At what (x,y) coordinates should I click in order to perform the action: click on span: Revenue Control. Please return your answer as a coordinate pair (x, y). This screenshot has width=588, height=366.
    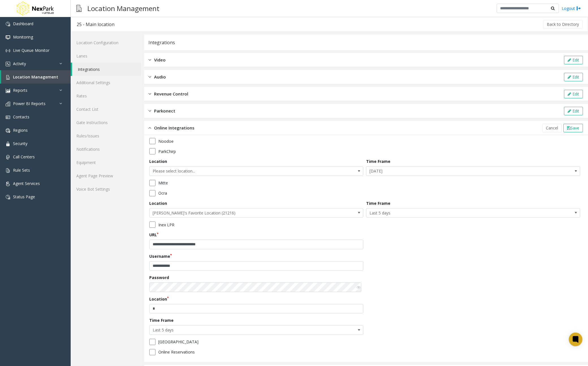
    Looking at the image, I should click on (171, 94).